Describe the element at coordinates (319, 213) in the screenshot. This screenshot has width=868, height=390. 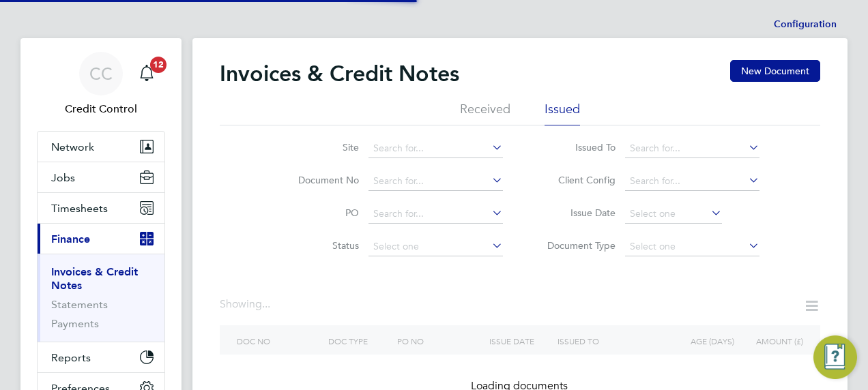
I see `label: PO` at that location.